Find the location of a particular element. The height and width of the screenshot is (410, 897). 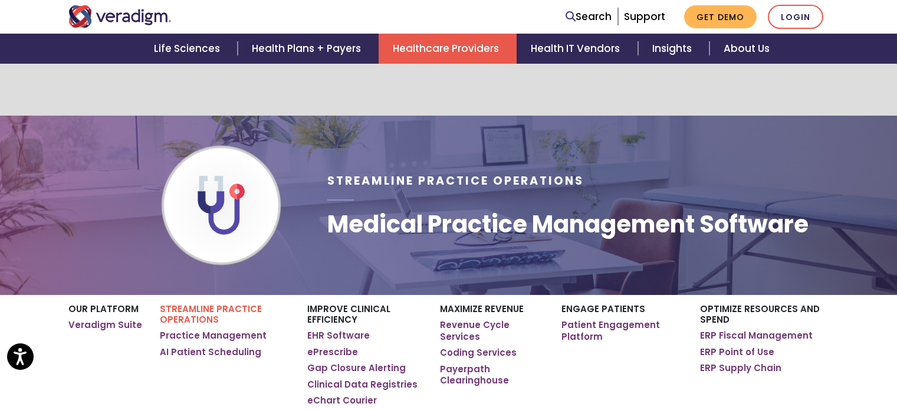

a: Get Demo is located at coordinates (720, 17).